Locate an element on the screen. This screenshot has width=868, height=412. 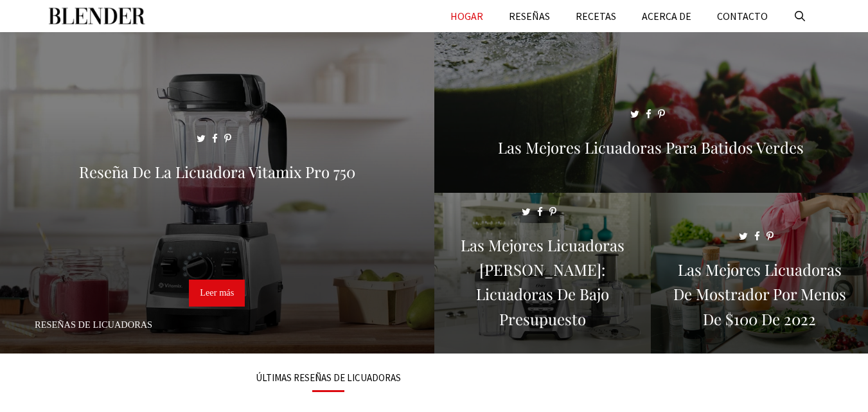
font: HOGAR is located at coordinates (466, 16).